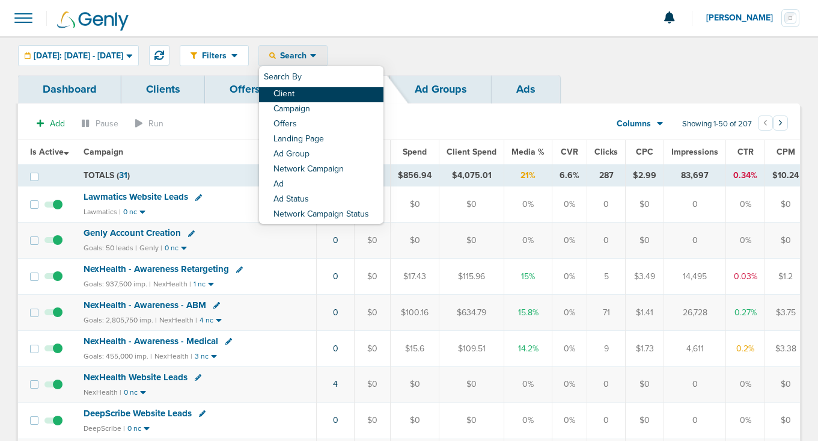 This screenshot has height=441, width=818. What do you see at coordinates (695, 175) in the screenshot?
I see `td: 83,697` at bounding box center [695, 175].